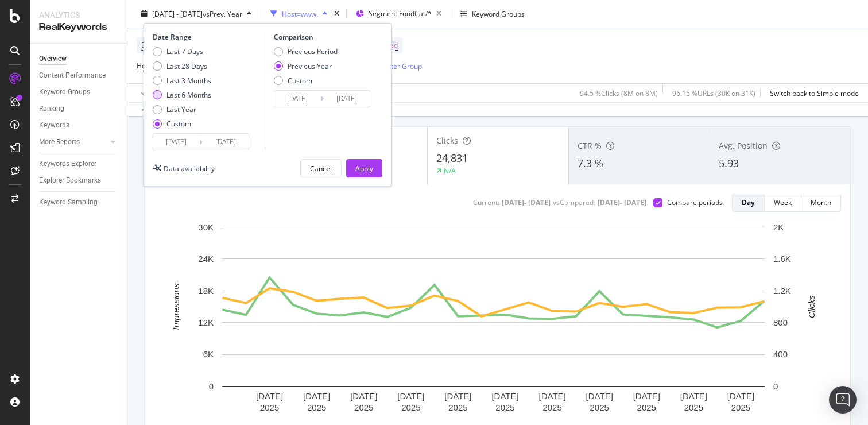 The height and width of the screenshot is (425, 868). Describe the element at coordinates (780, 322) in the screenshot. I see `text: 800` at that location.